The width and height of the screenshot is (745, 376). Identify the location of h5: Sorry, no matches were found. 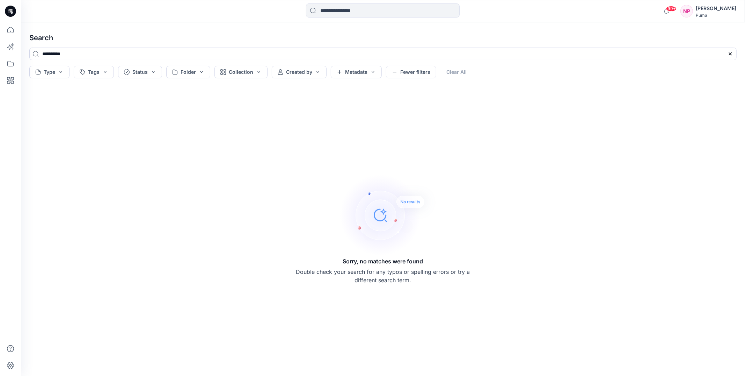
(383, 261).